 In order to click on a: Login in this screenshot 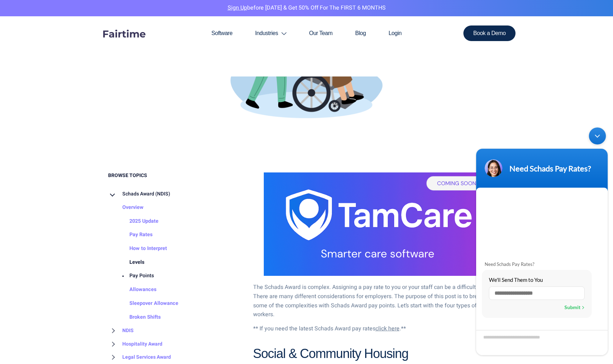, I will do `click(395, 33)`.